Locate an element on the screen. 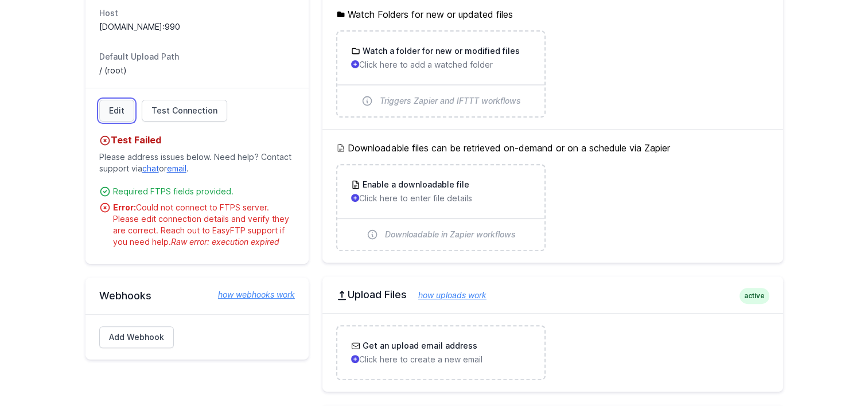 The width and height of the screenshot is (868, 406). span: active is located at coordinates (755, 296).